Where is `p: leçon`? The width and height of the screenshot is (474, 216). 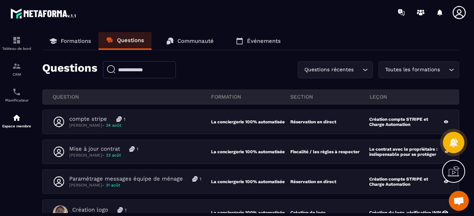
p: leçon is located at coordinates (409, 97).